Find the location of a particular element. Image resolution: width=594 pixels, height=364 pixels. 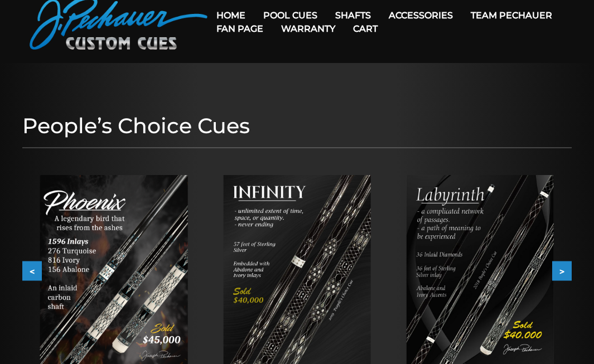

a: Fan Page is located at coordinates (240, 28).